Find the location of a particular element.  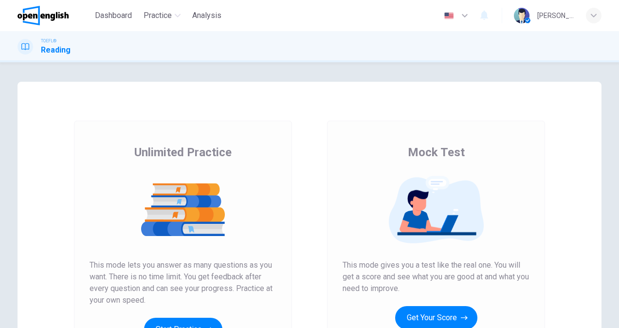

a: Dashboard is located at coordinates (113, 16).